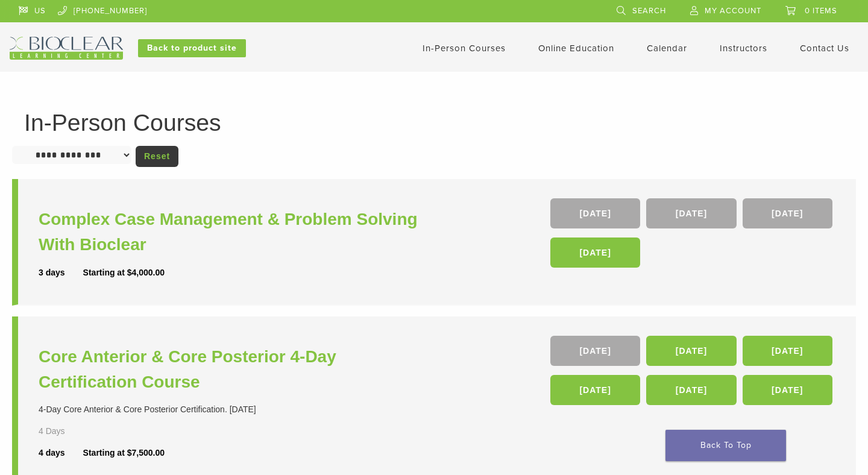 The width and height of the screenshot is (868, 475). Describe the element at coordinates (237, 232) in the screenshot. I see `a: Complex Case Management & Problem Solving With Bioclear` at that location.